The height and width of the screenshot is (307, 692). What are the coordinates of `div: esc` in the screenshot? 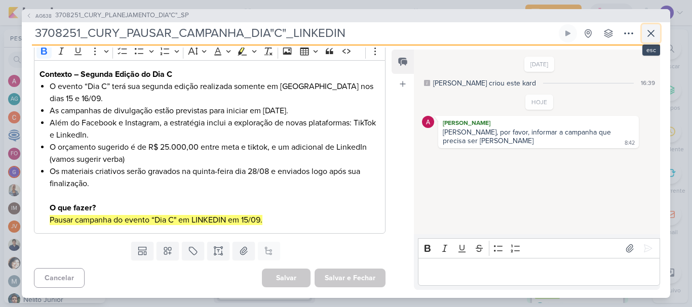 It's located at (651, 50).